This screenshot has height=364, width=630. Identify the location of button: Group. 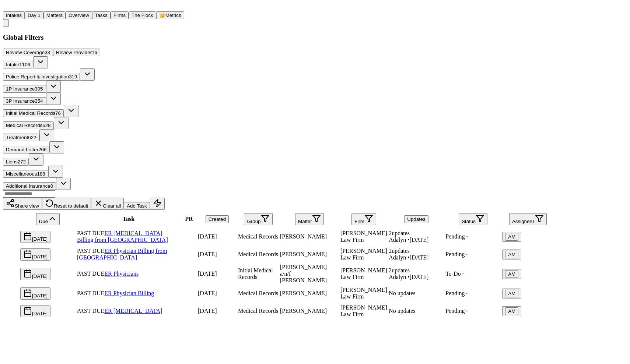
(258, 219).